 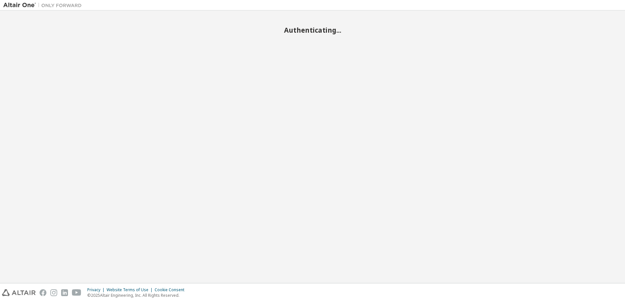 What do you see at coordinates (97, 290) in the screenshot?
I see `div: Privacy` at bounding box center [97, 290].